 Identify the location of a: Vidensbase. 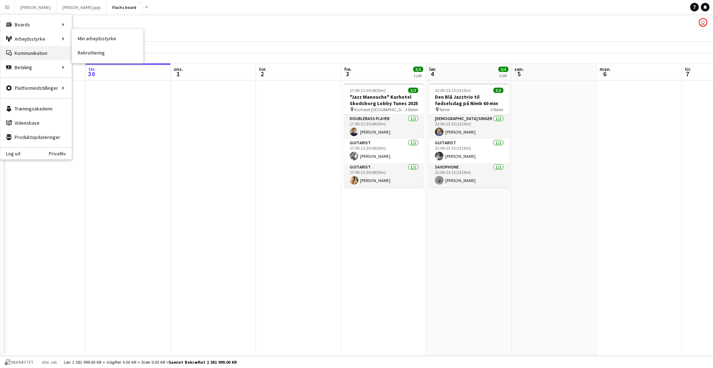
(36, 123).